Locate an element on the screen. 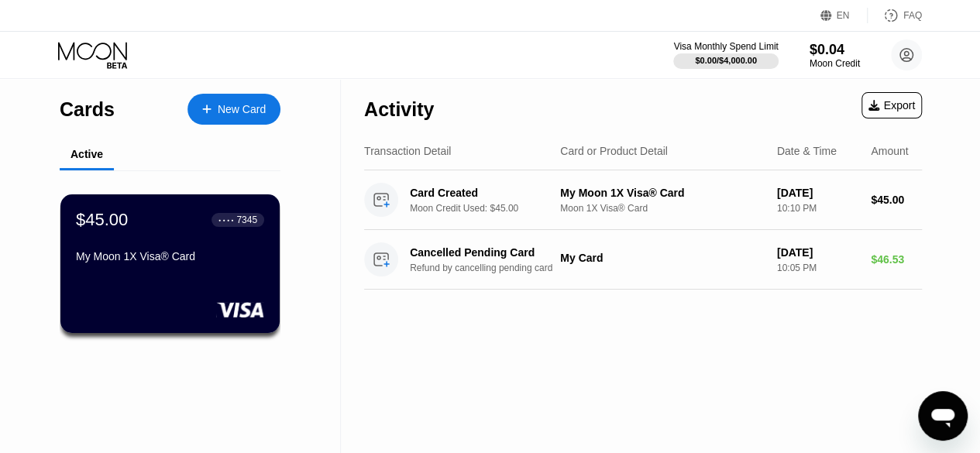  div: 7345 is located at coordinates (247, 220).